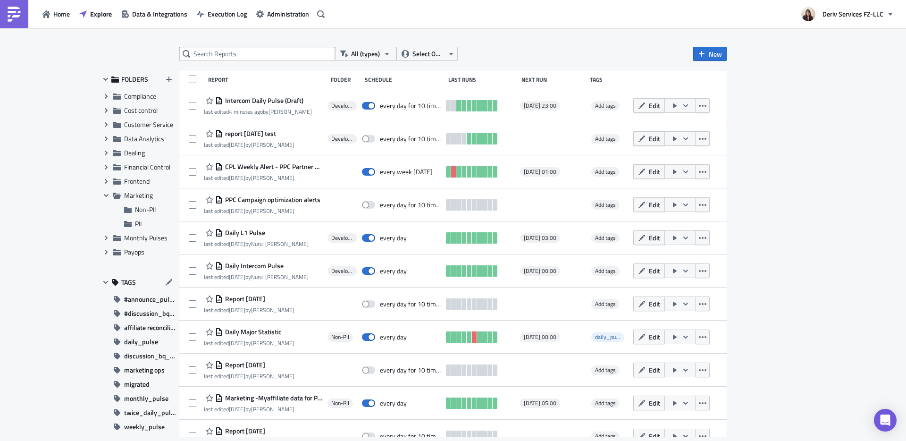  I want to click on span: Report 2025-03-04, so click(244, 299).